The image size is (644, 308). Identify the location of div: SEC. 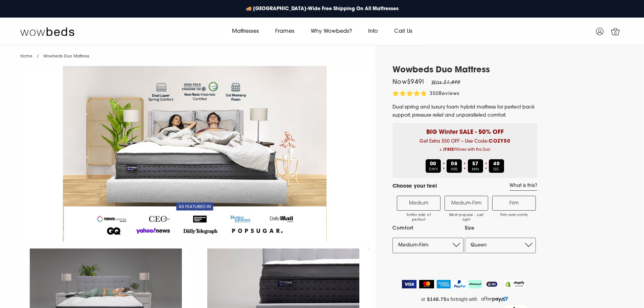
(496, 166).